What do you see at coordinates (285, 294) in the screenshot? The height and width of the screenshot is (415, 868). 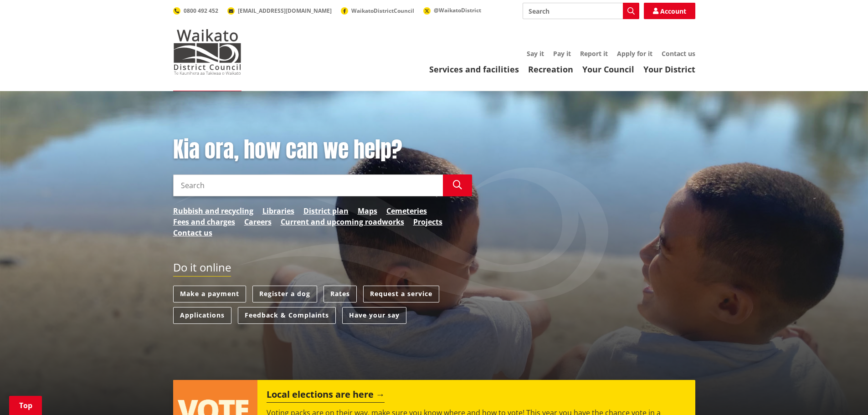 I see `a: Register a dog` at bounding box center [285, 294].